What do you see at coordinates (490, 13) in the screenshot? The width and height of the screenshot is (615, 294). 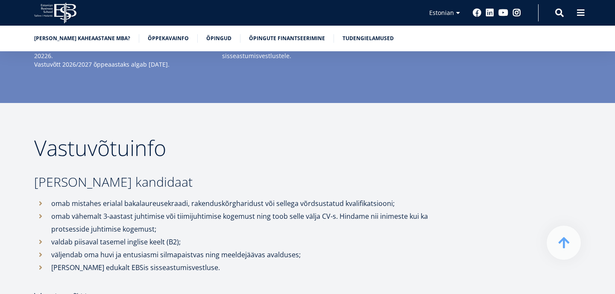 I see `a: Linkedin` at bounding box center [490, 13].